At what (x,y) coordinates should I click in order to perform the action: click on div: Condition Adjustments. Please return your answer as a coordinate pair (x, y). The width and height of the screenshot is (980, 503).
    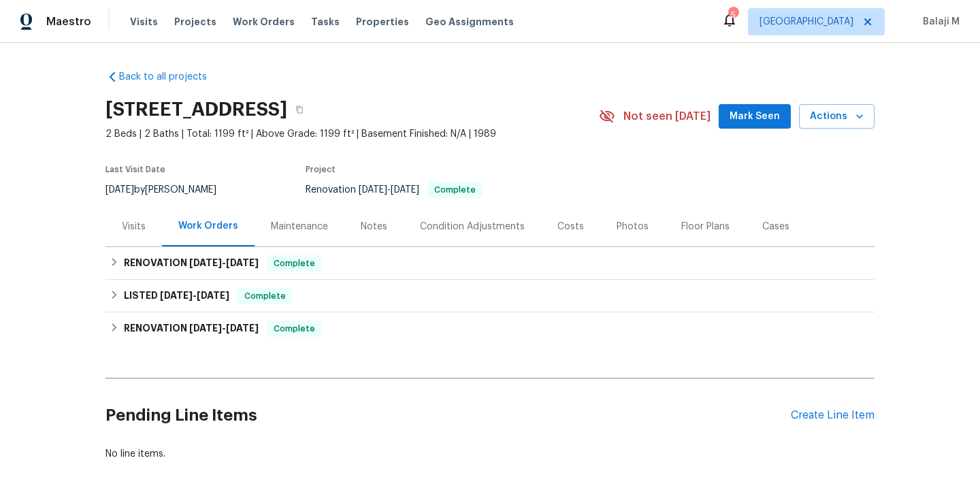
    Looking at the image, I should click on (472, 227).